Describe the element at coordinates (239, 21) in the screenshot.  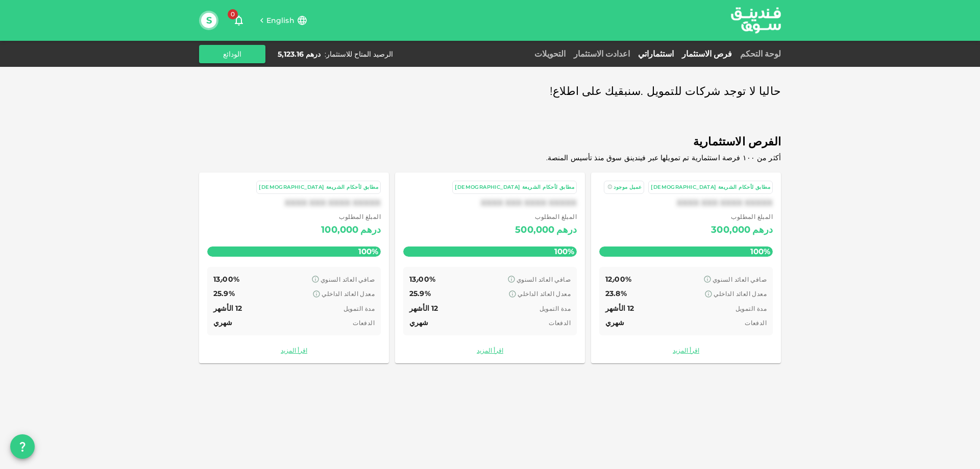
I see `button: 0` at that location.